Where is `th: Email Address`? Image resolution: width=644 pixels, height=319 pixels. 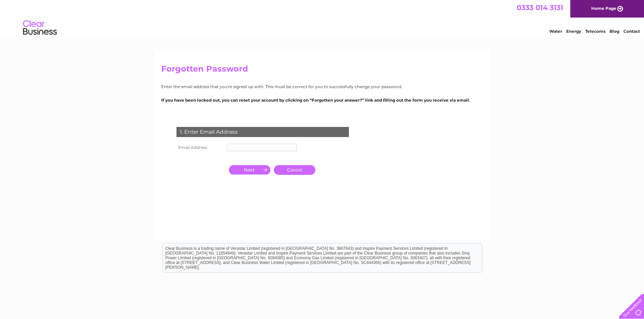 th: Email Address is located at coordinates (200, 147).